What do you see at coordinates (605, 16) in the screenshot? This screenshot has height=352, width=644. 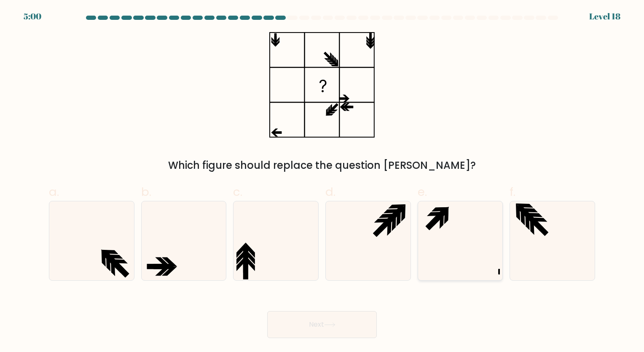 I see `div: Level 18` at bounding box center [605, 16].